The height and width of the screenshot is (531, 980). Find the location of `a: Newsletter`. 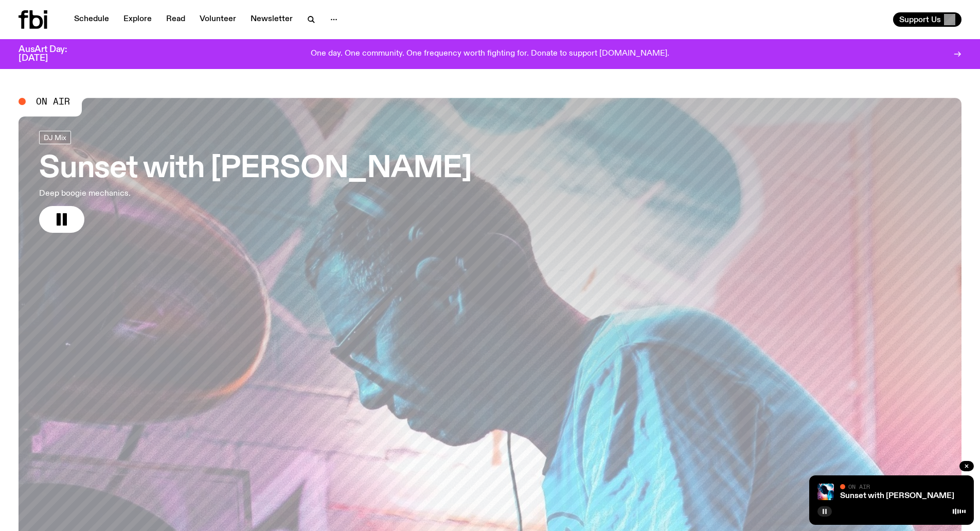

a: Newsletter is located at coordinates (272, 20).